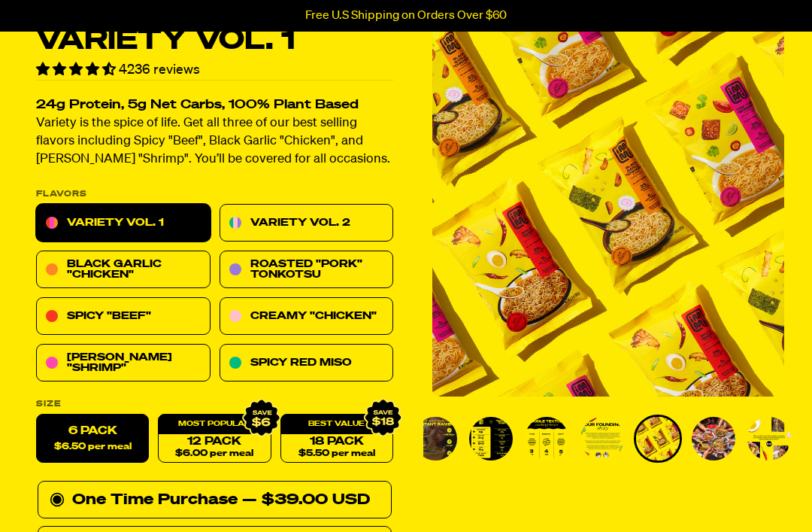 The height and width of the screenshot is (532, 812). What do you see at coordinates (406, 16) in the screenshot?
I see `p: Free U.S Shipping on Orders Over $60` at bounding box center [406, 16].